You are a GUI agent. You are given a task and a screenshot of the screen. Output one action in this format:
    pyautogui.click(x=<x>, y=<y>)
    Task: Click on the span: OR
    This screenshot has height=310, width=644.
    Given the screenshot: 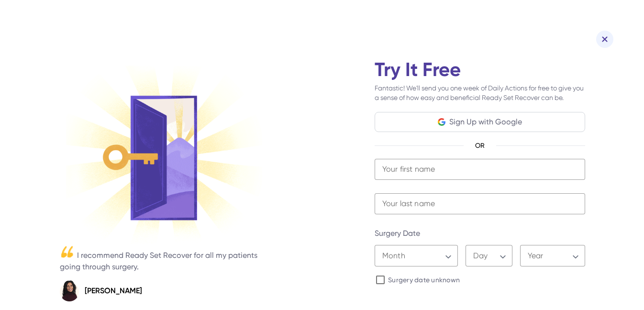 What is the action you would take?
    pyautogui.click(x=480, y=145)
    